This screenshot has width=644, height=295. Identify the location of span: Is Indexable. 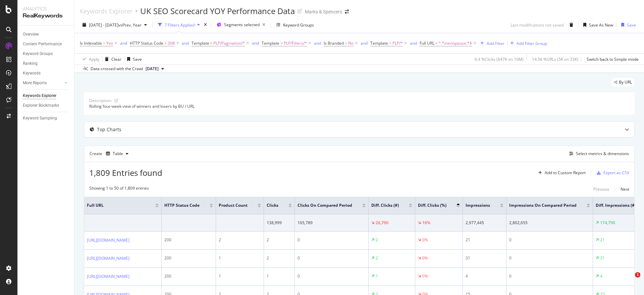
(91, 43).